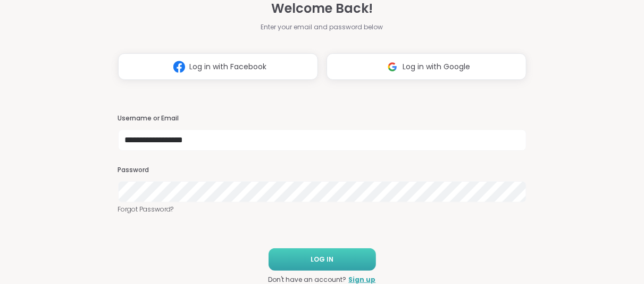 The height and width of the screenshot is (284, 644). Describe the element at coordinates (227, 67) in the screenshot. I see `span: Log in with Facebook` at that location.